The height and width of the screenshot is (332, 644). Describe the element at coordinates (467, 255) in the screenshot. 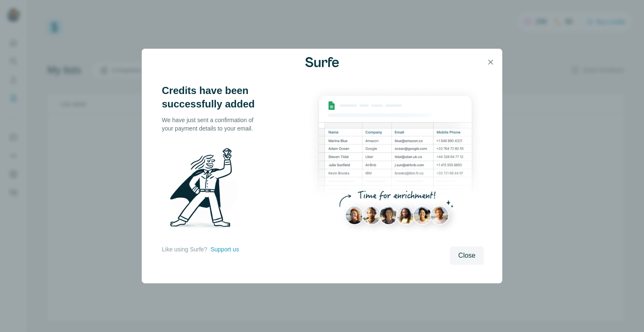

I see `button: Close` at that location.